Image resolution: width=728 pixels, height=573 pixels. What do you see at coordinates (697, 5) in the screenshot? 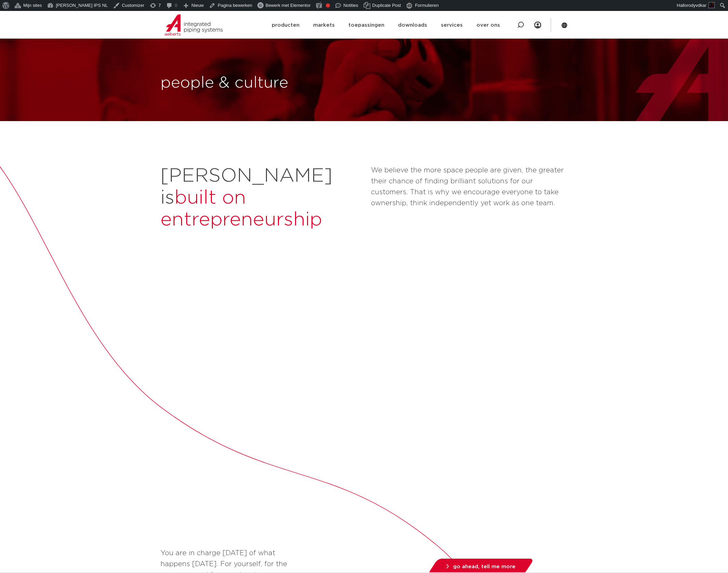
I see `span: rodyvdkar` at bounding box center [697, 5].